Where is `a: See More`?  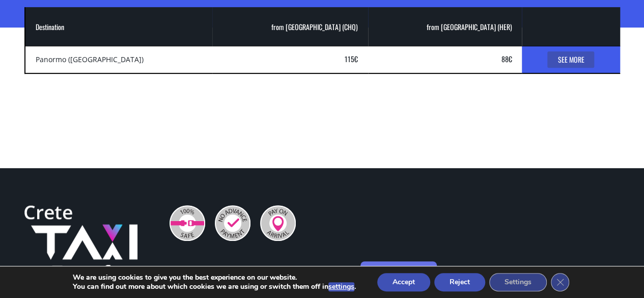
a: See More is located at coordinates (571, 60).